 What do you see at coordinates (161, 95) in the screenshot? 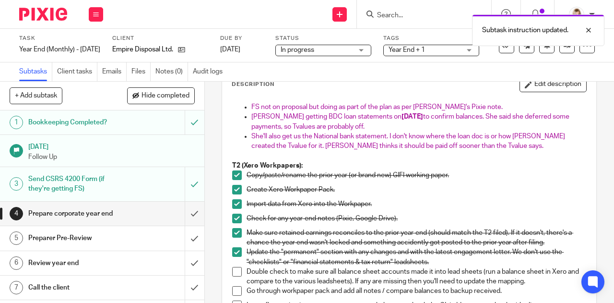
I see `button: Hide completed` at bounding box center [161, 95].